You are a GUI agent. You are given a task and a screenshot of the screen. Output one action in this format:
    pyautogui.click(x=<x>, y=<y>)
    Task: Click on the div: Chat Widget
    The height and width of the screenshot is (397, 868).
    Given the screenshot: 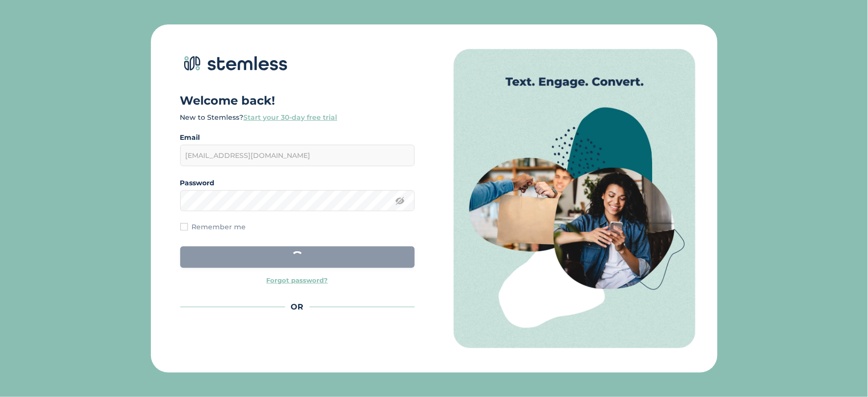 What is the action you would take?
    pyautogui.click(x=844, y=374)
    